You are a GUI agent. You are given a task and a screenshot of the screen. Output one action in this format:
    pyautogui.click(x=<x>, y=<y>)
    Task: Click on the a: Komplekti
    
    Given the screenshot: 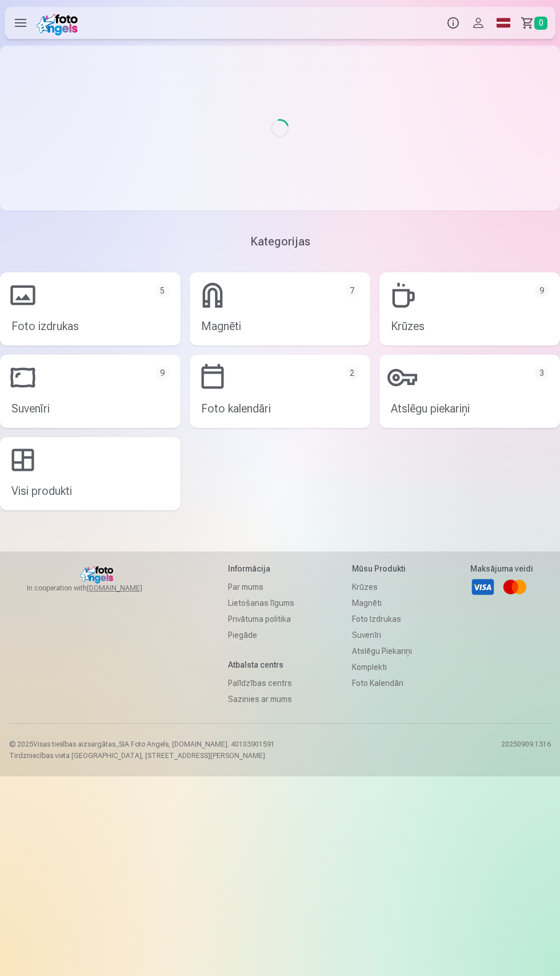 What is the action you would take?
    pyautogui.click(x=382, y=668)
    